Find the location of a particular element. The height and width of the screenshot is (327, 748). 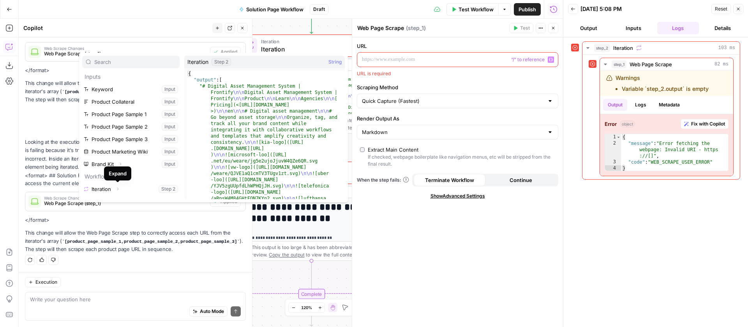

div: 2 is located at coordinates (613, 150).